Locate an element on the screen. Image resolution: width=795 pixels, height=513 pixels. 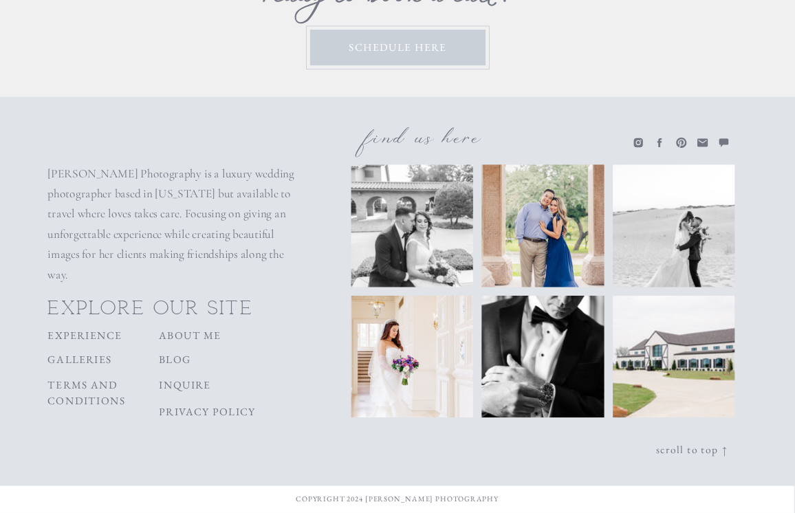
h3: scroll to top is located at coordinates (690, 449).